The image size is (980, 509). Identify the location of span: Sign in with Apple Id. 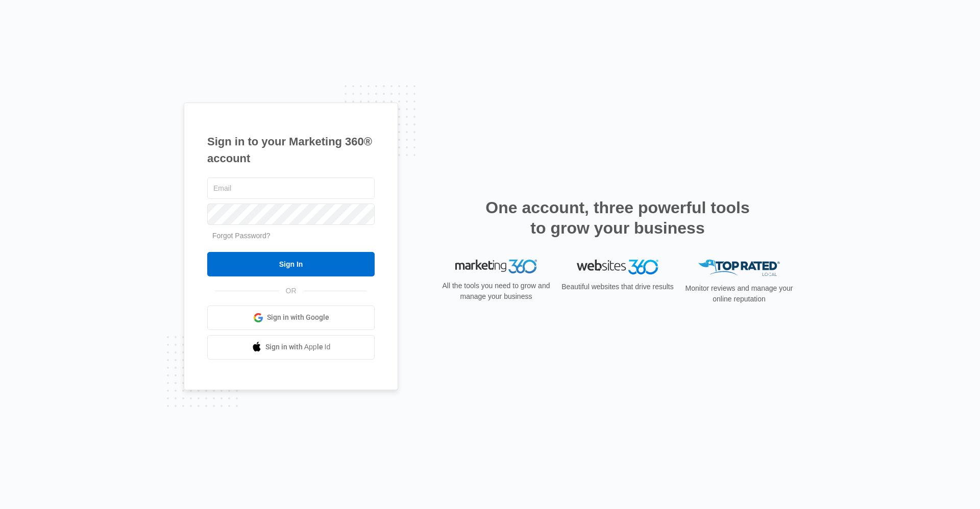
(298, 347).